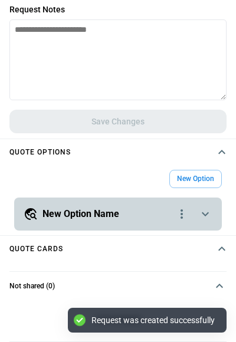 The width and height of the screenshot is (236, 342). Describe the element at coordinates (118, 321) in the screenshot. I see `div: Quote Options` at that location.